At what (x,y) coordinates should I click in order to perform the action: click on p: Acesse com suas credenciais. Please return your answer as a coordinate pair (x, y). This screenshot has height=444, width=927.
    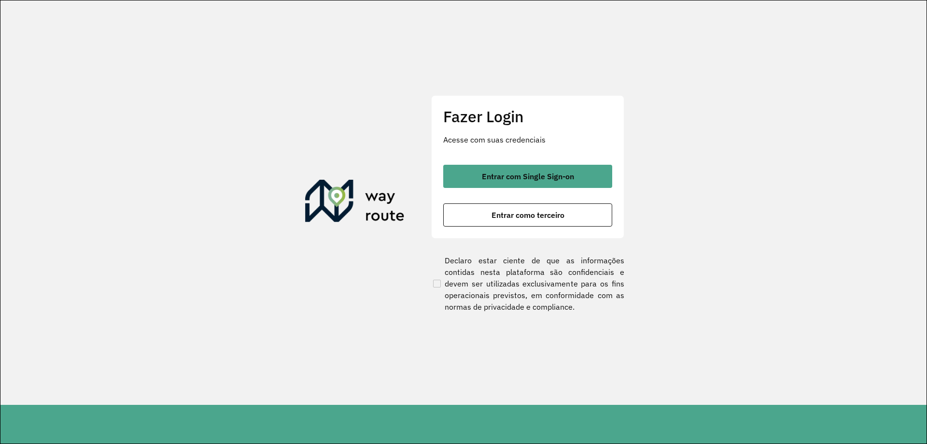
    Looking at the image, I should click on (528, 140).